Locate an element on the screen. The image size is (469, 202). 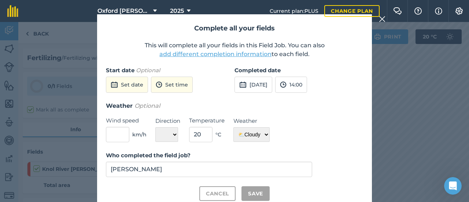
p: Reporting is located at coordinates (69, 54).